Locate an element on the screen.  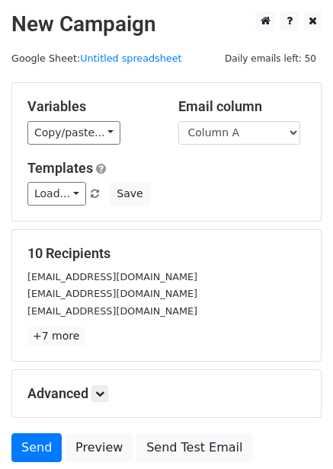
span: Daily emails left: 50 is located at coordinates (271, 59).